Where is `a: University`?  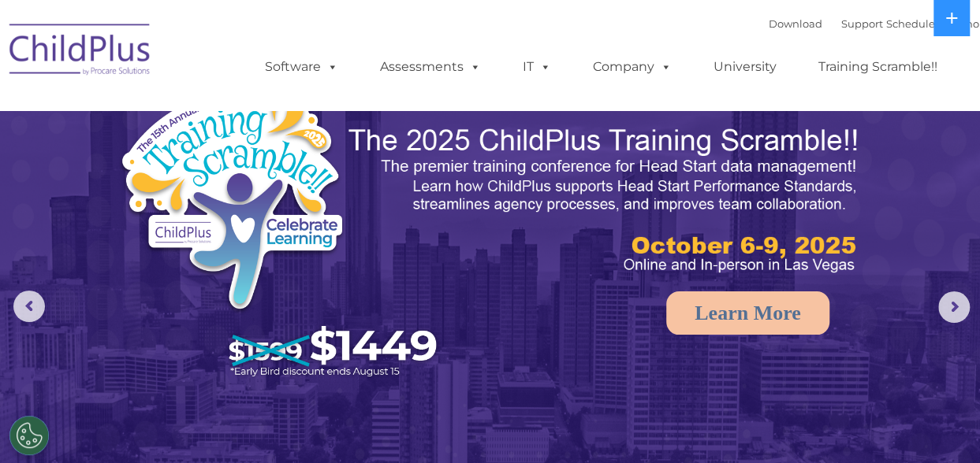
a: University is located at coordinates (745, 67).